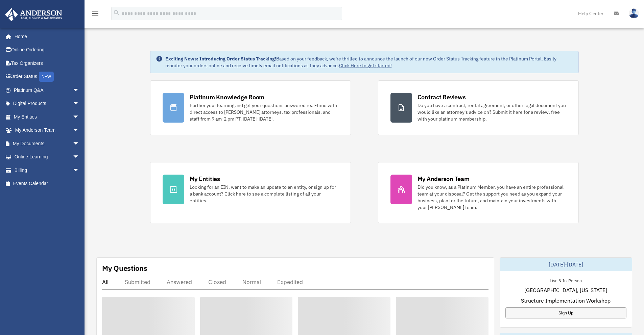 The width and height of the screenshot is (644, 335). Describe the element at coordinates (205, 179) in the screenshot. I see `div: My Entities` at that location.